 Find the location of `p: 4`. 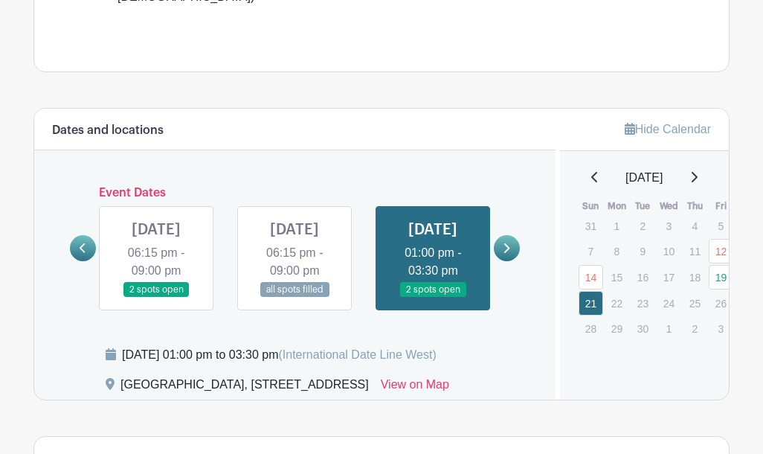

p: 4 is located at coordinates (695, 225).